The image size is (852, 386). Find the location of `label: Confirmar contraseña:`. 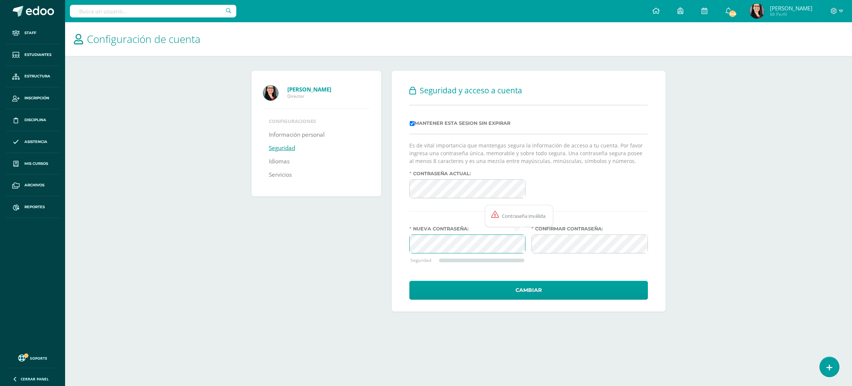

label: Confirmar contraseña: is located at coordinates (590, 228).